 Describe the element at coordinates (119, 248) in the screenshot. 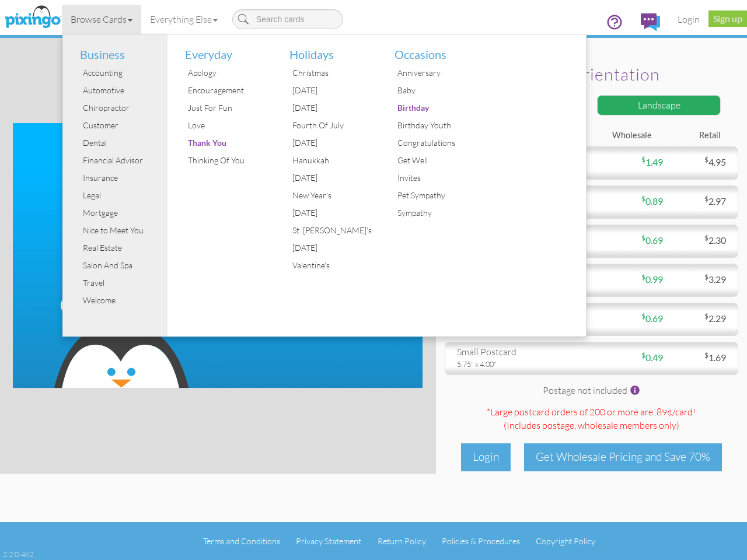

I see `a: Real Estate` at that location.